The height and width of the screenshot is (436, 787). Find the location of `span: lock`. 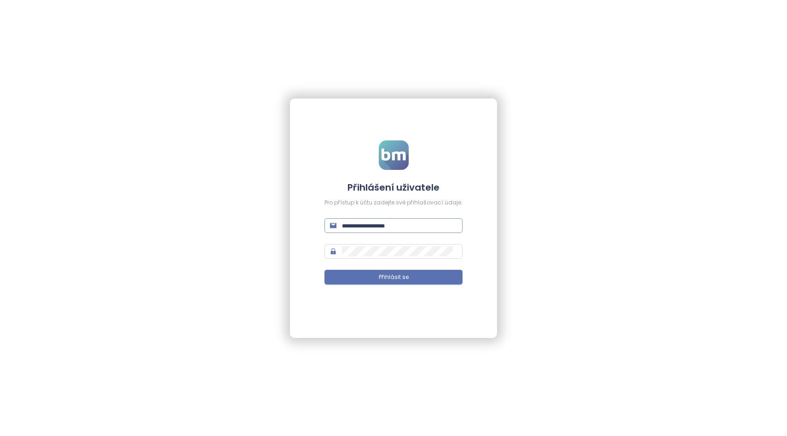

span: lock is located at coordinates (333, 251).